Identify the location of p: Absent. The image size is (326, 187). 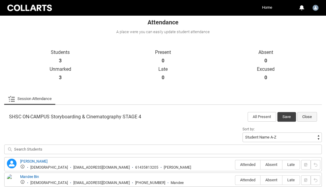
(266, 52).